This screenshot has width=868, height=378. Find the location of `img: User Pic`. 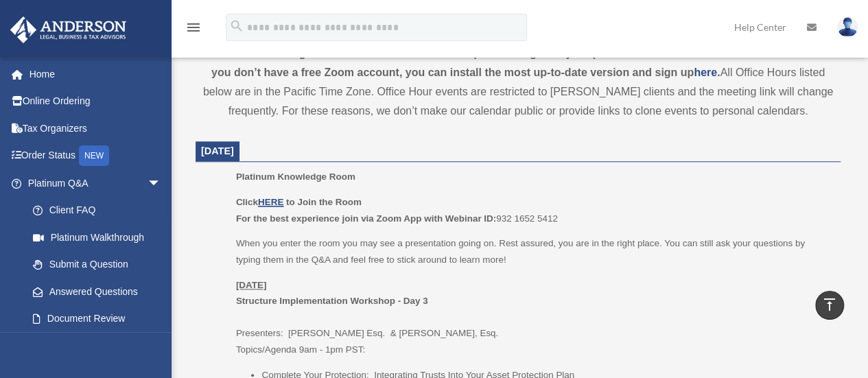

img: User Pic is located at coordinates (848, 27).